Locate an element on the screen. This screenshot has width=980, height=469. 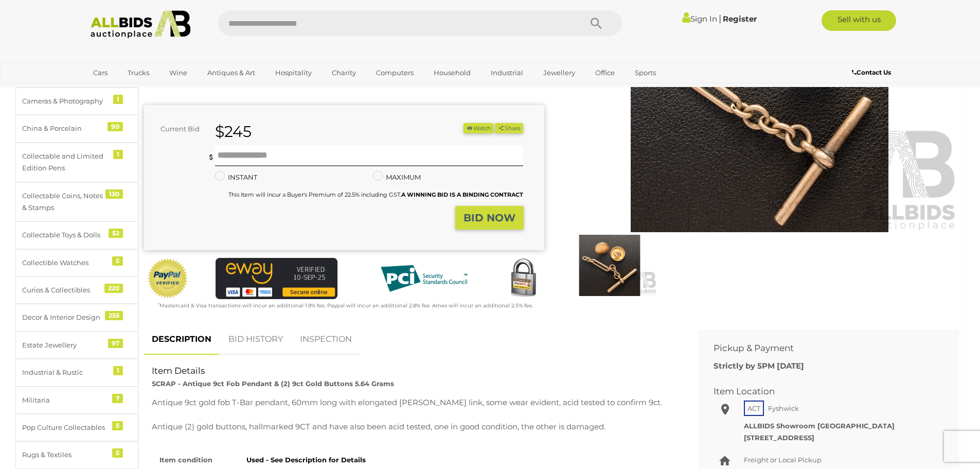
div: 90 is located at coordinates (115, 127).